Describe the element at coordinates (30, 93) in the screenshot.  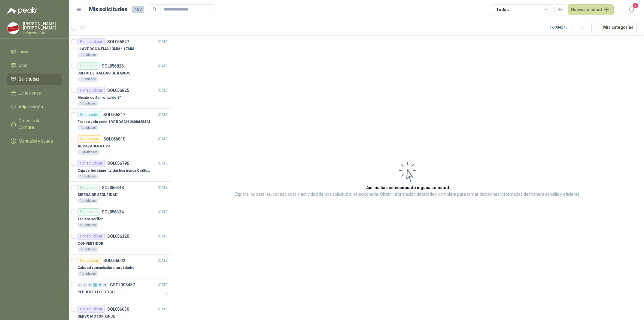
I see `span: Licitaciones` at that location.